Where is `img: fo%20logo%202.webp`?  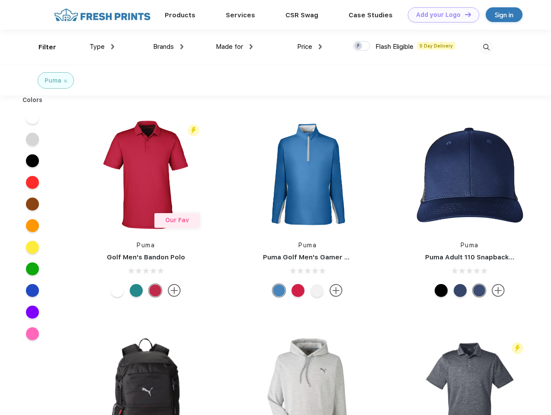
img: fo%20logo%202.webp is located at coordinates (102, 15).